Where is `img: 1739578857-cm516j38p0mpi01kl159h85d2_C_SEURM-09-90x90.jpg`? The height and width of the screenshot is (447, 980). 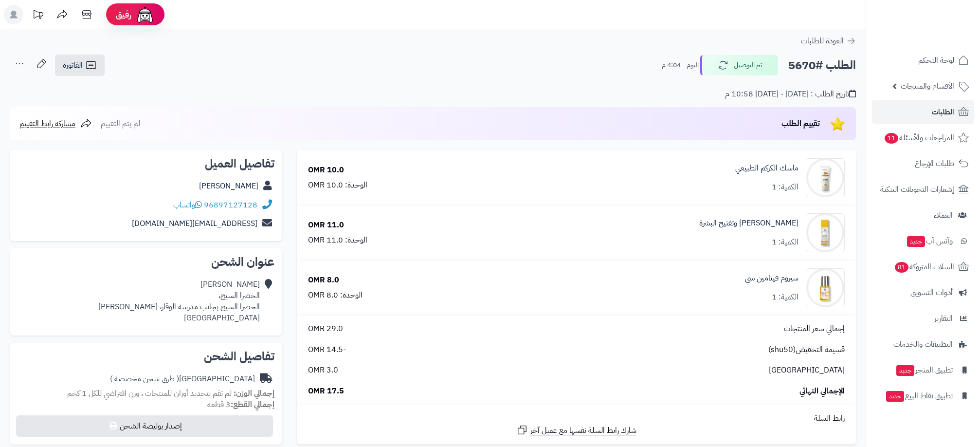 img: 1739578857-cm516j38p0mpi01kl159h85d2_C_SEURM-09-90x90.jpg is located at coordinates (826, 288).